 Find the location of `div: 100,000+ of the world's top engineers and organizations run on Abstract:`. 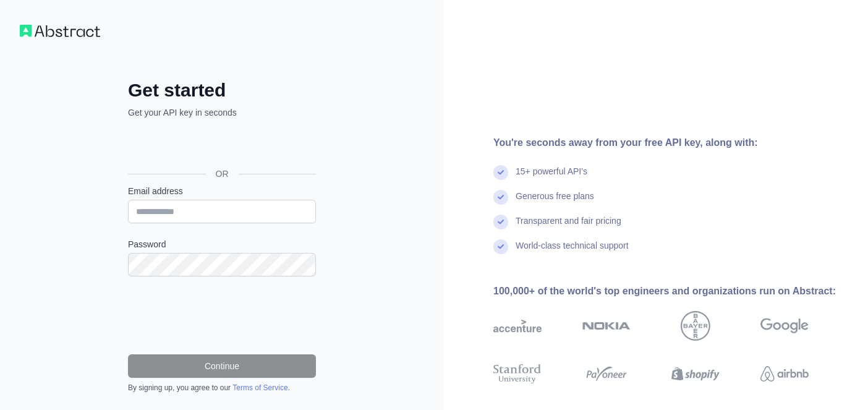

div: 100,000+ of the world's top engineers and organizations run on Abstract: is located at coordinates (671, 291).